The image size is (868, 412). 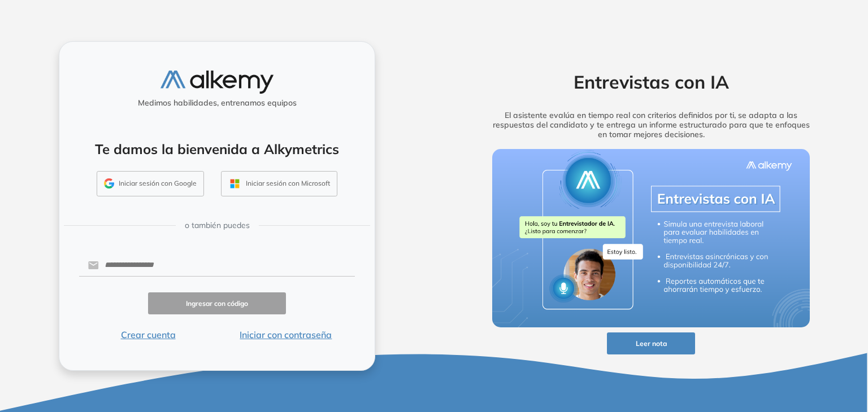 What do you see at coordinates (217, 82) in the screenshot?
I see `img: logo-alkemy` at bounding box center [217, 82].